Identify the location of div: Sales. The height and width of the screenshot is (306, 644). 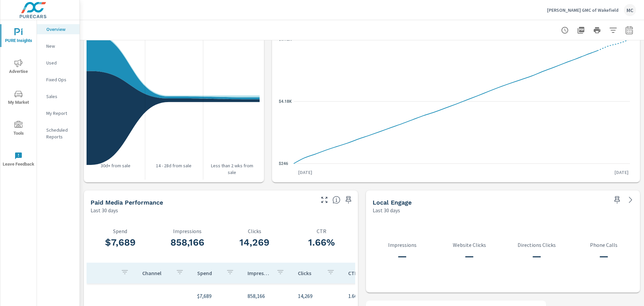
(58, 97).